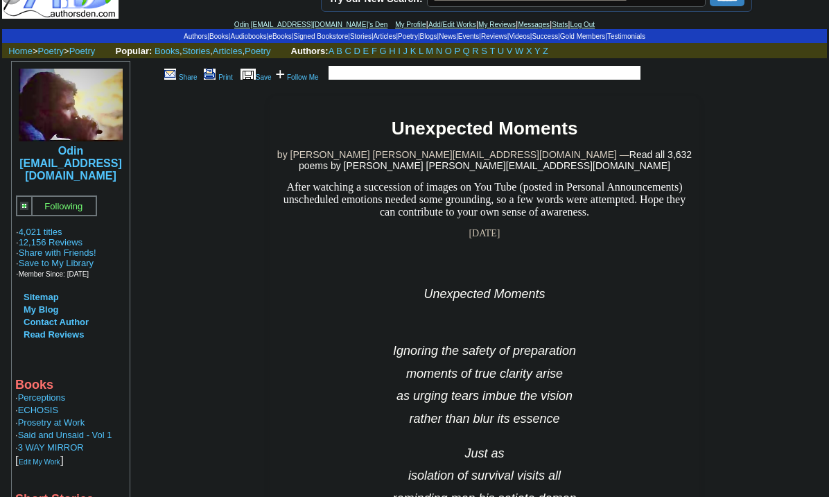  Describe the element at coordinates (447, 36) in the screenshot. I see `a: News` at that location.